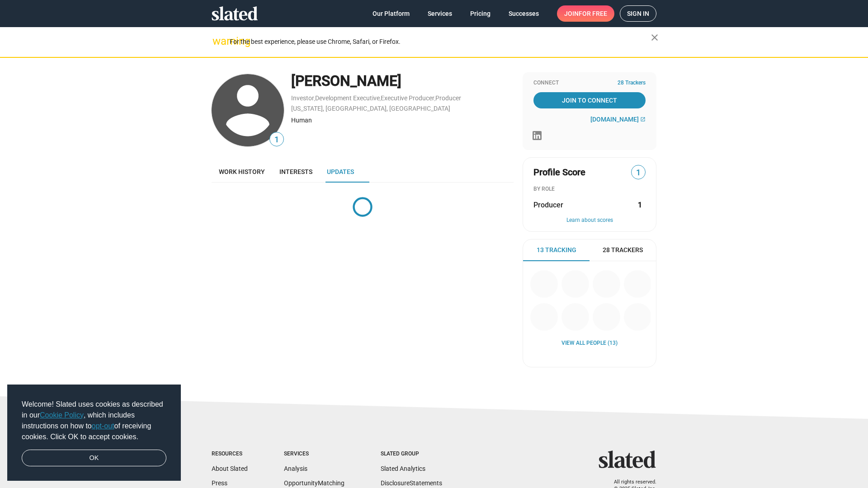 The image size is (868, 488). What do you see at coordinates (593, 14) in the screenshot?
I see `span: for free` at bounding box center [593, 14].